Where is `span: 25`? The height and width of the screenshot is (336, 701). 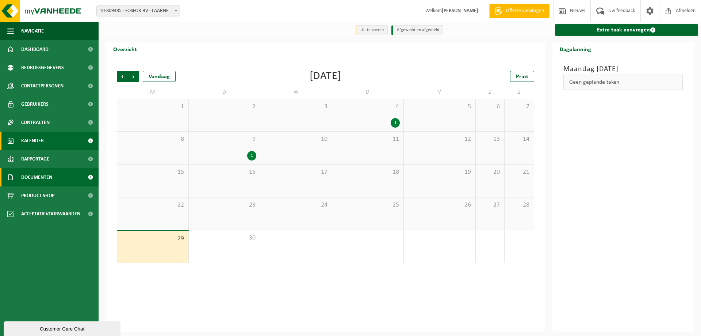
span: 25 is located at coordinates (368, 205).